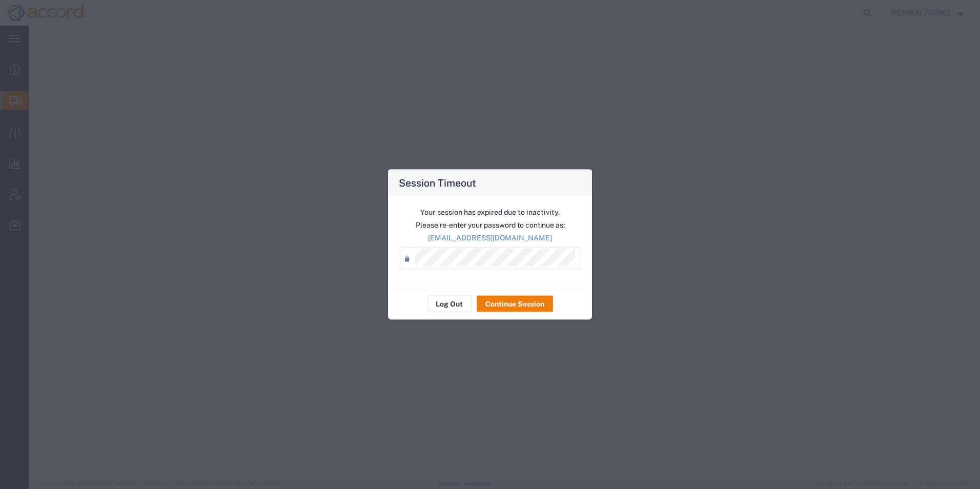  What do you see at coordinates (490, 225) in the screenshot?
I see `p: Please re-enter your password to continue as:` at bounding box center [490, 225].